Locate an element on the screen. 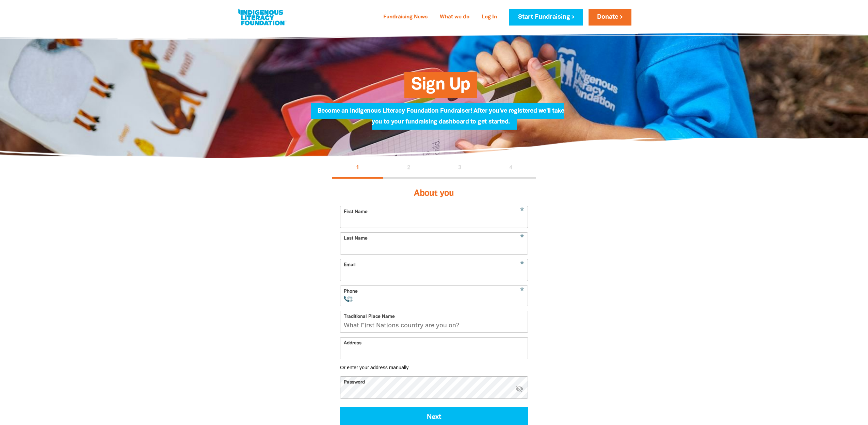 The width and height of the screenshot is (868, 425). button: visibility_off is located at coordinates (519, 389).